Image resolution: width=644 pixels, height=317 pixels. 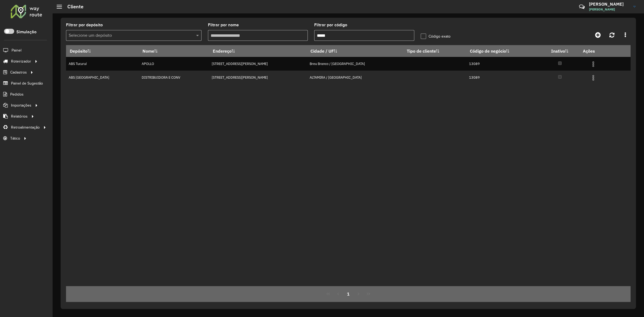 I want to click on span: Retroalimentação, so click(x=25, y=127).